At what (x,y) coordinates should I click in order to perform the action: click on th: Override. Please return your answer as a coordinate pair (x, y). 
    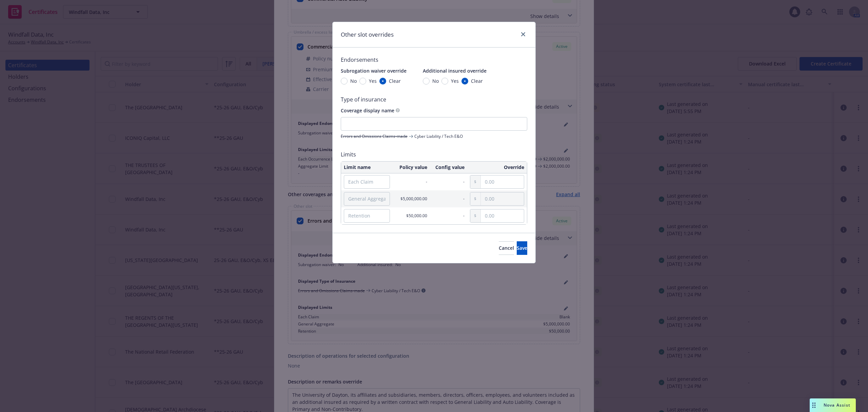
    Looking at the image, I should click on (497, 167).